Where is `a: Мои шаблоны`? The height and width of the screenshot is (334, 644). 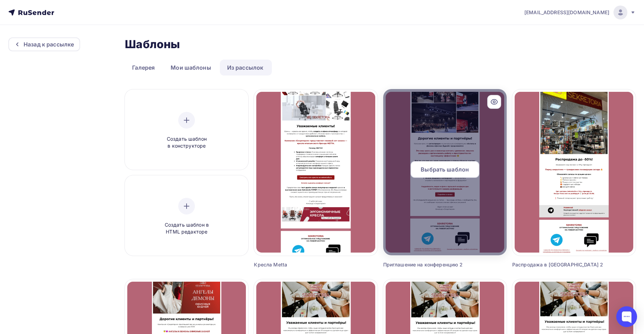
a: Мои шаблоны is located at coordinates (191, 67).